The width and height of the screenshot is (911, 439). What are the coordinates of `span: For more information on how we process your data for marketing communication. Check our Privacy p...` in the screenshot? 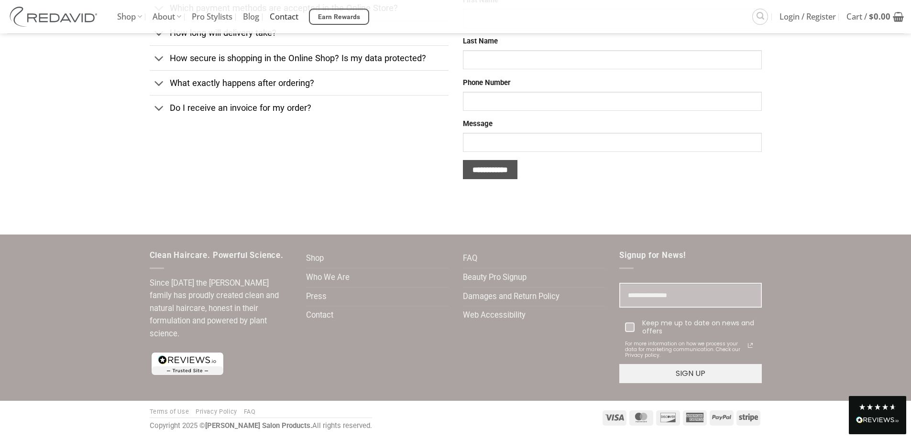 It's located at (685, 350).